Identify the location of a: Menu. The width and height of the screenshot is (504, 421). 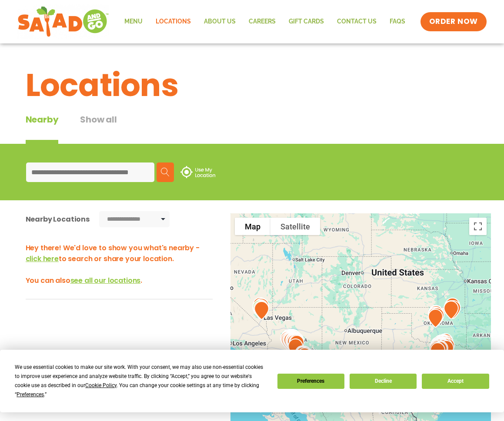
(133, 22).